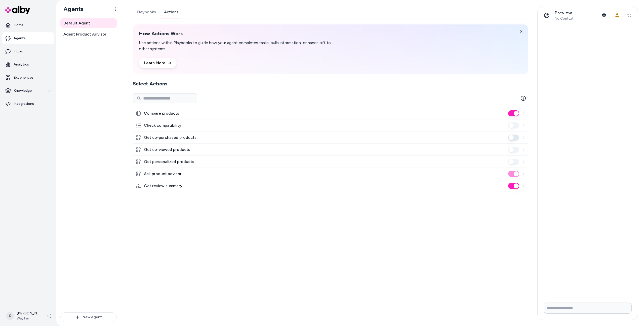 The width and height of the screenshot is (644, 326). I want to click on a: Default Agent, so click(89, 23).